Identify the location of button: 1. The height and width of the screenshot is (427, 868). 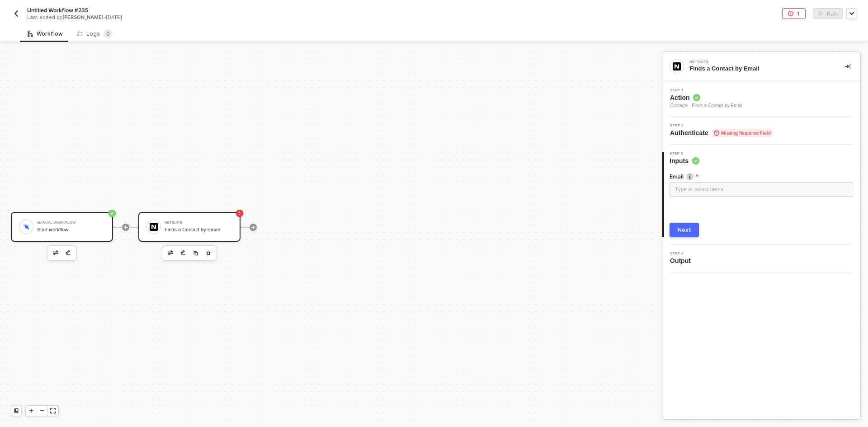
(794, 13).